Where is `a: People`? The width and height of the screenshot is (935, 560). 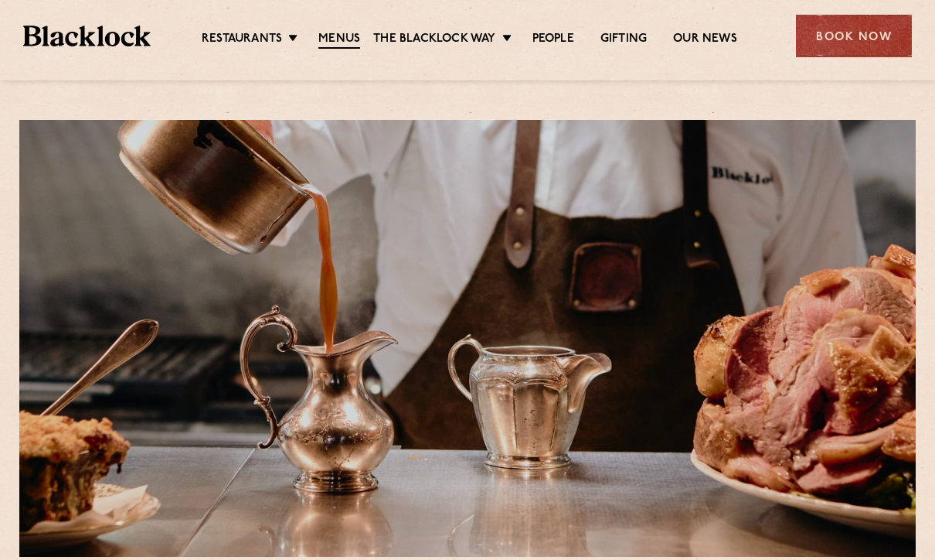 a: People is located at coordinates (553, 40).